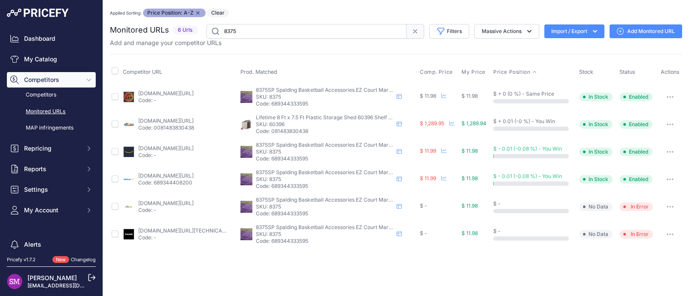 The width and height of the screenshot is (689, 296). What do you see at coordinates (166, 183) in the screenshot?
I see `p: Code: 689344408200` at bounding box center [166, 183].